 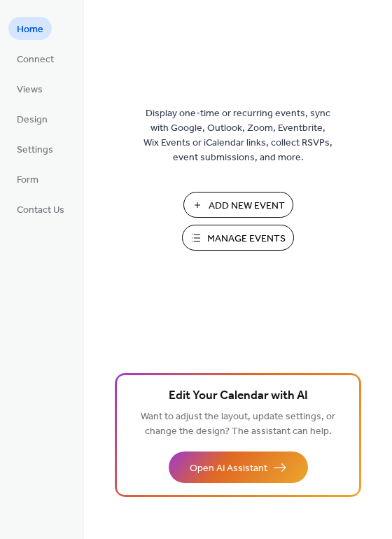 What do you see at coordinates (35, 58) in the screenshot?
I see `a: Connect` at bounding box center [35, 58].